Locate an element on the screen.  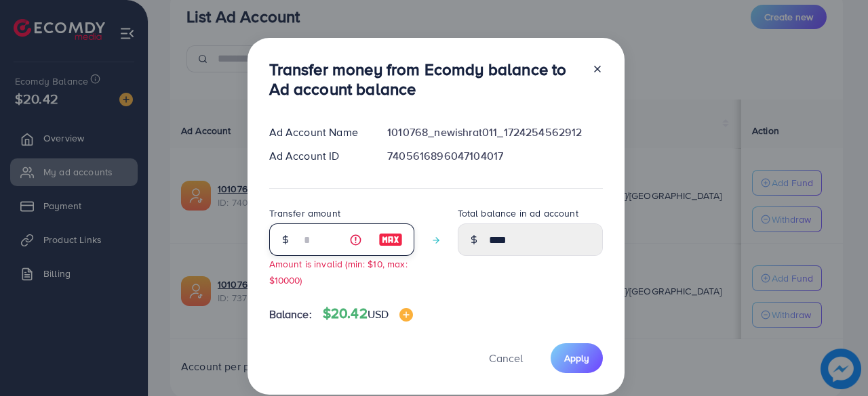
div: 1010768_newishrat011_1724254562912 is located at coordinates (495, 132).